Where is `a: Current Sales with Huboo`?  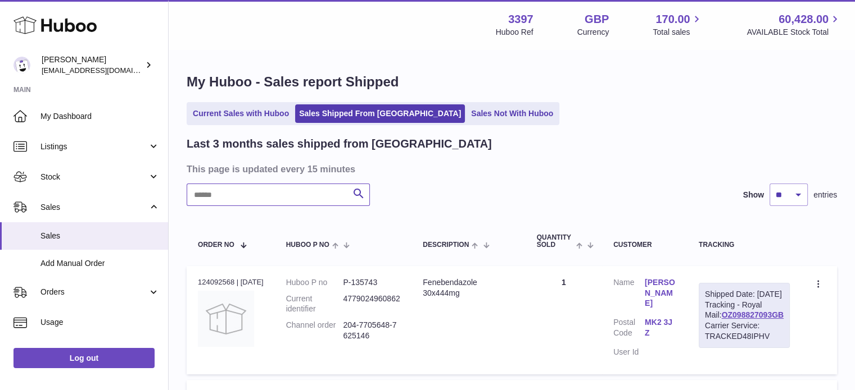
a: Current Sales with Huboo is located at coordinates (240, 113).